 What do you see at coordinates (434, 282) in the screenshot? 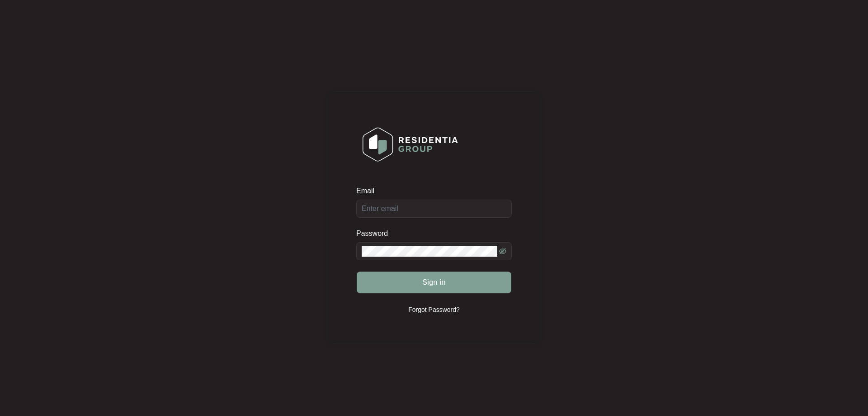
I see `button: Sign in` at bounding box center [434, 282].